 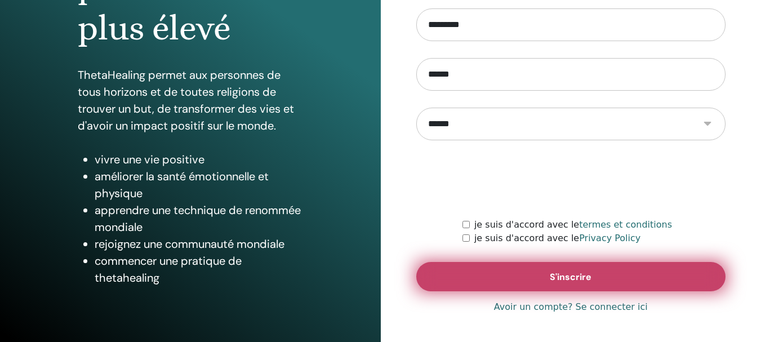 What do you see at coordinates (199, 269) in the screenshot?
I see `li: commencer une pratique de thetahealing` at bounding box center [199, 269].